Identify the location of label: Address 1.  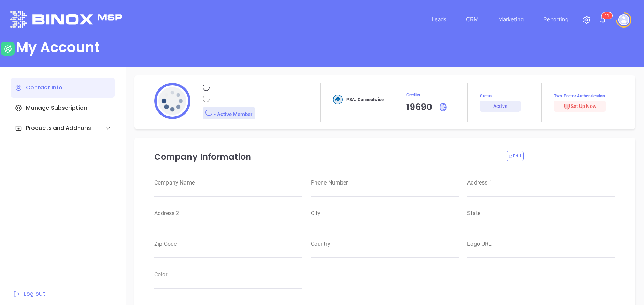
(541, 183).